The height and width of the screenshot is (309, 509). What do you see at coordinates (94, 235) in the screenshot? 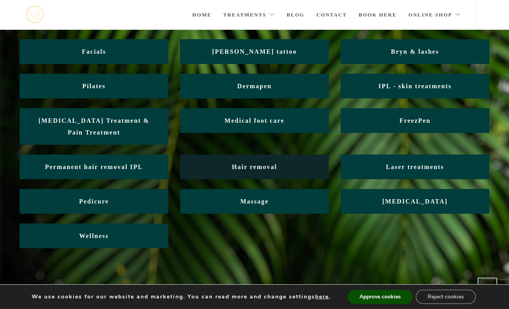
I see `span: Wellness` at bounding box center [94, 235].